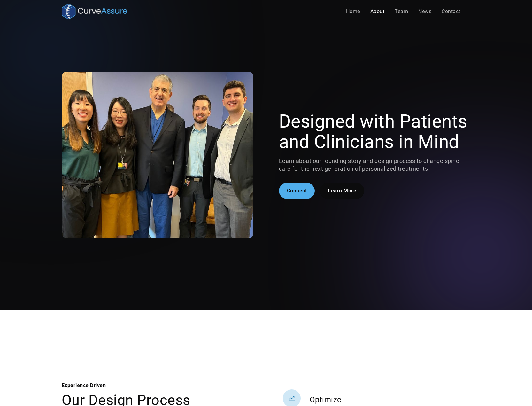  I want to click on a: Home, so click(353, 11).